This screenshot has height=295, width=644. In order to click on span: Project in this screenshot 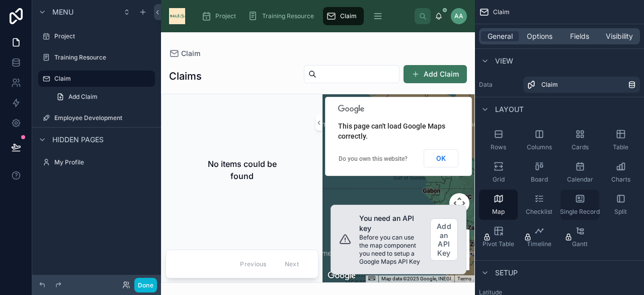, I will do `click(226, 16)`.